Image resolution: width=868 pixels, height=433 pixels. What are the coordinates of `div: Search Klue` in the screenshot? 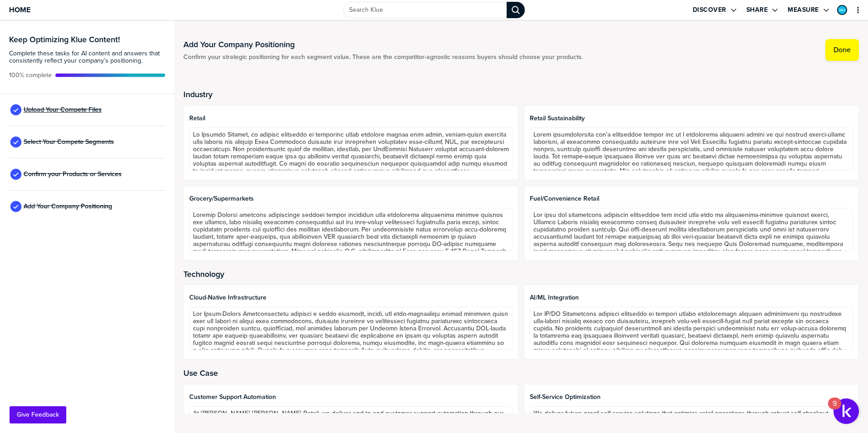 It's located at (516, 10).